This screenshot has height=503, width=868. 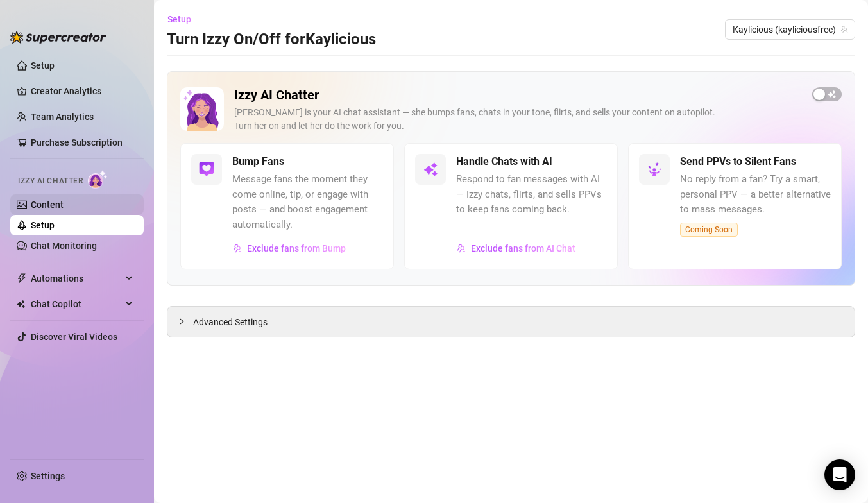 I want to click on img: logo-BBDzfeDw.svg, so click(x=58, y=37).